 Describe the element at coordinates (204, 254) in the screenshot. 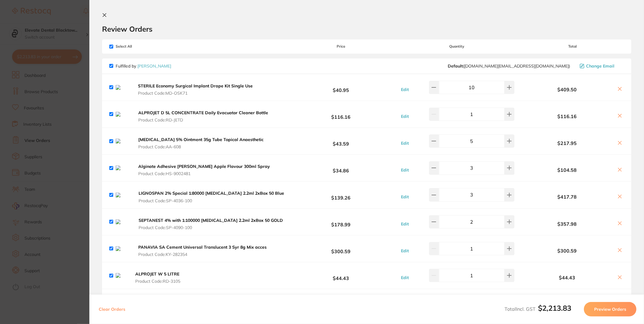

I see `span: Product Code: KY-282354` at that location.